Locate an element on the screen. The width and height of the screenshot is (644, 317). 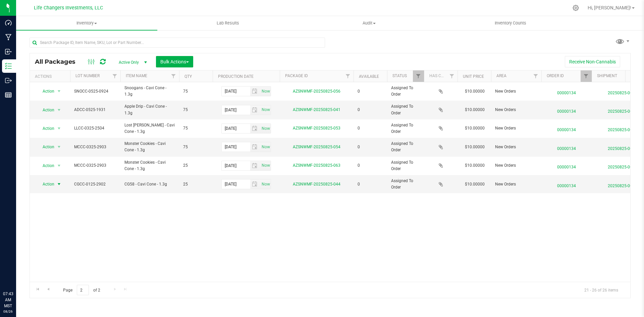
a: Package ID is located at coordinates (297, 76).